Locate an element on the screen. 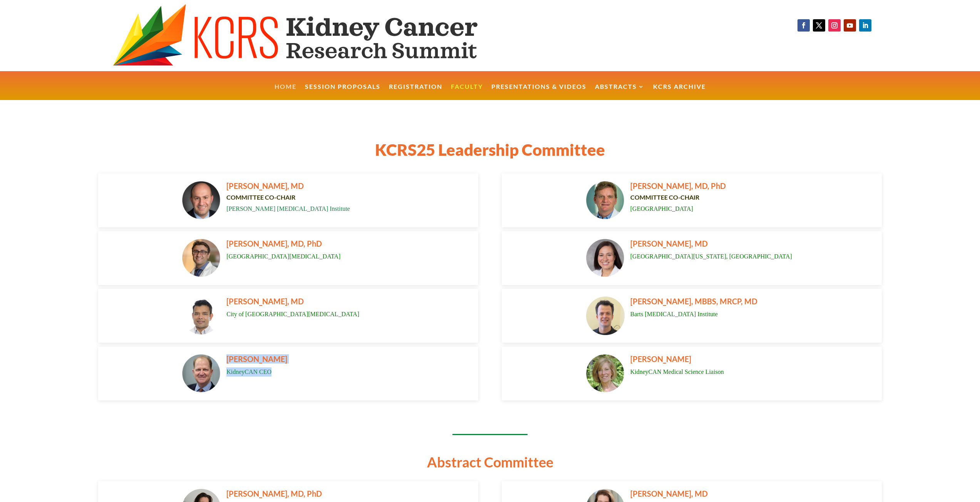 The image size is (980, 502). div: Abstract Committee is located at coordinates (490, 462).